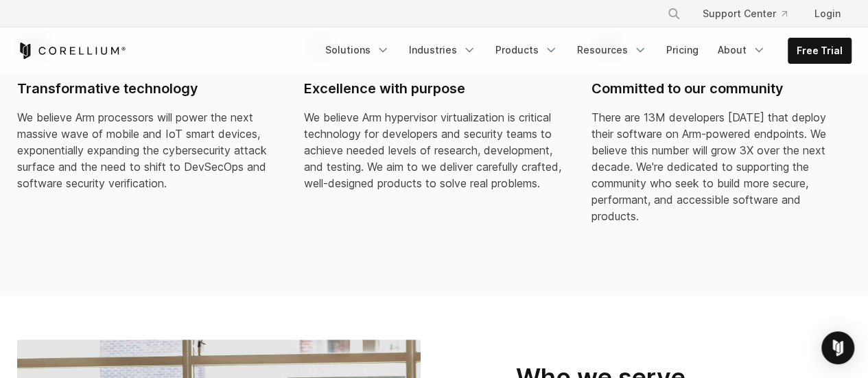 This screenshot has width=868, height=378. Describe the element at coordinates (721, 89) in the screenshot. I see `h4: Committed to our community` at that location.